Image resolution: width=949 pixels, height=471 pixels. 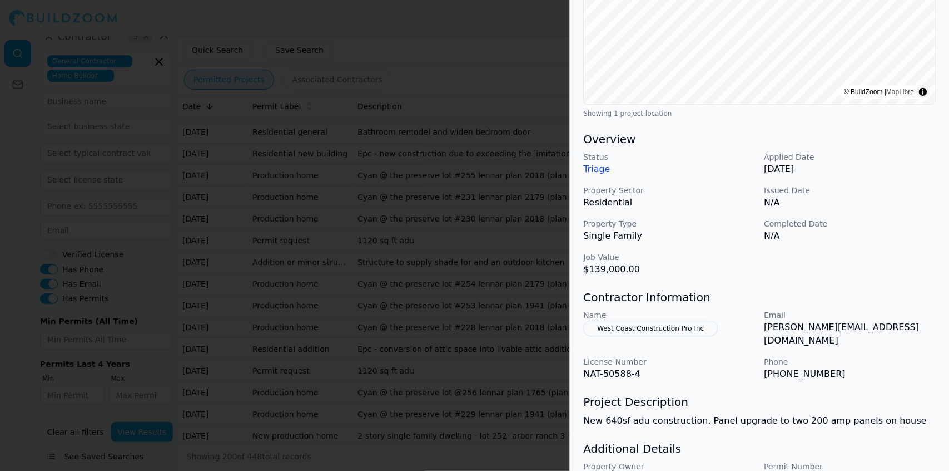 What do you see at coordinates (850, 157) in the screenshot?
I see `p: Applied Date` at bounding box center [850, 157].